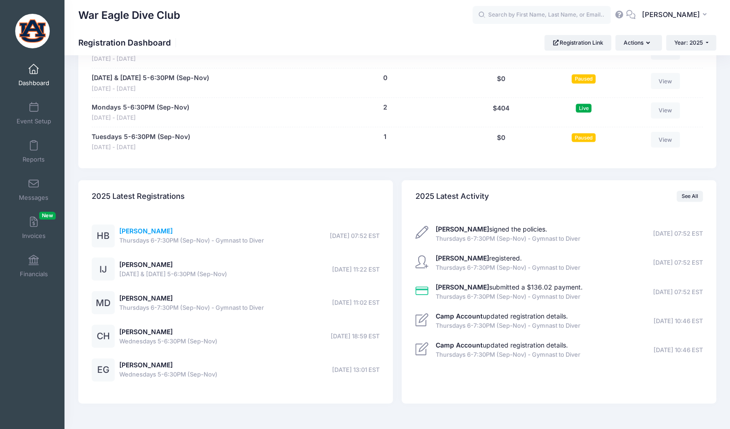  Describe the element at coordinates (34, 266) in the screenshot. I see `a: Financials` at that location.